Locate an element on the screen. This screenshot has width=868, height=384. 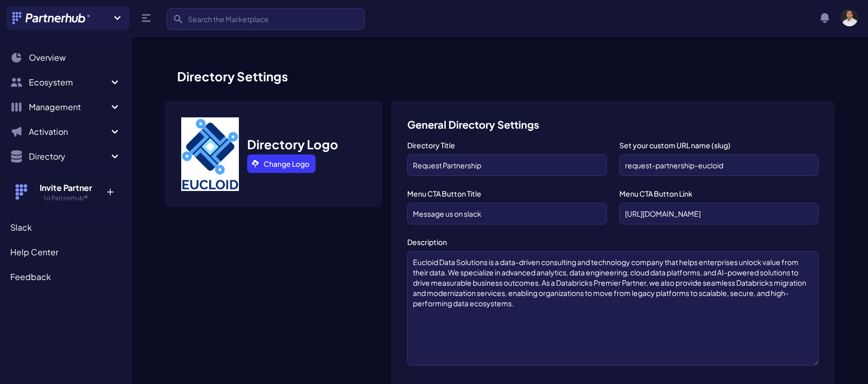
span: Management is located at coordinates (69, 107).